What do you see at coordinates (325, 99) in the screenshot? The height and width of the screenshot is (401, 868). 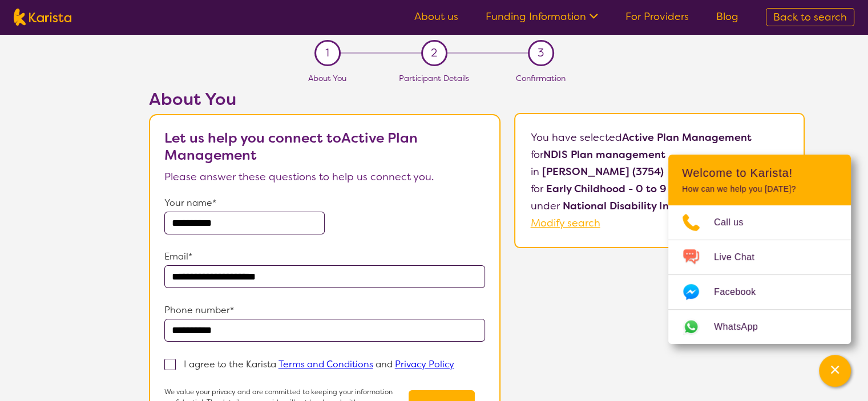 I see `h2: About You` at bounding box center [325, 99].